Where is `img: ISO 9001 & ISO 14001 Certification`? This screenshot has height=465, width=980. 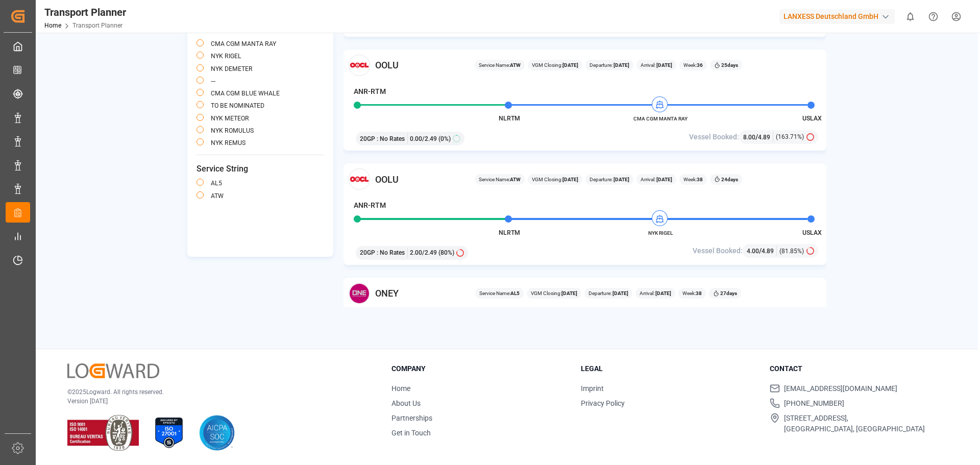
img: ISO 9001 & ISO 14001 Certification is located at coordinates (103, 433).